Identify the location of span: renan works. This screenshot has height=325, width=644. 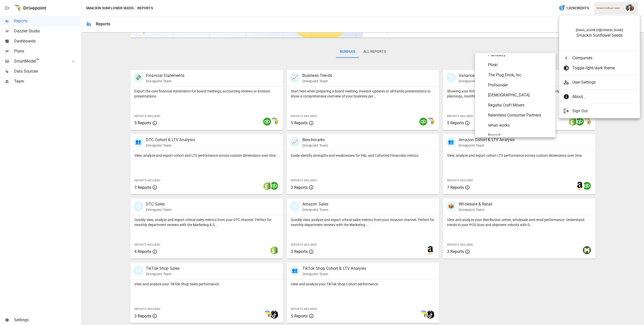
(519, 126).